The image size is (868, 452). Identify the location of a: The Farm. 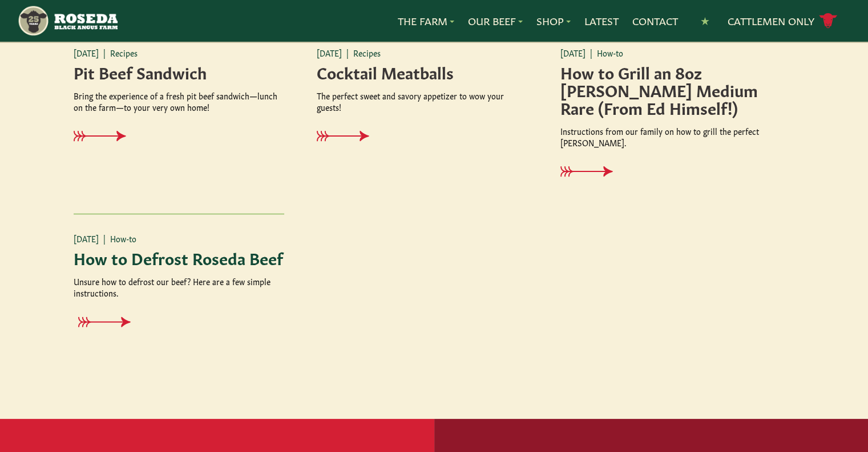
(426, 21).